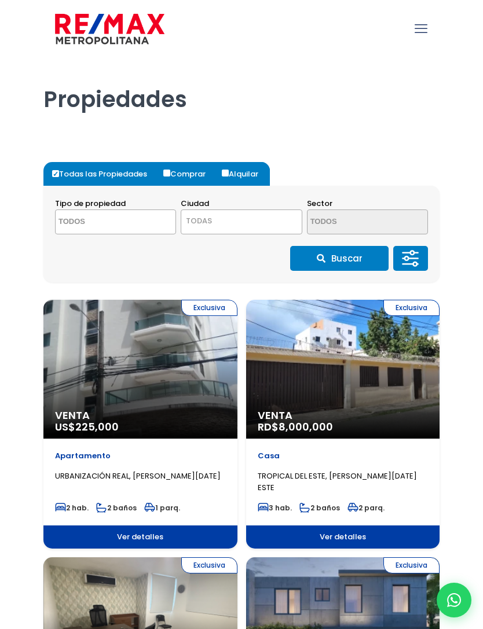  Describe the element at coordinates (339, 258) in the screenshot. I see `button: Buscar` at that location.